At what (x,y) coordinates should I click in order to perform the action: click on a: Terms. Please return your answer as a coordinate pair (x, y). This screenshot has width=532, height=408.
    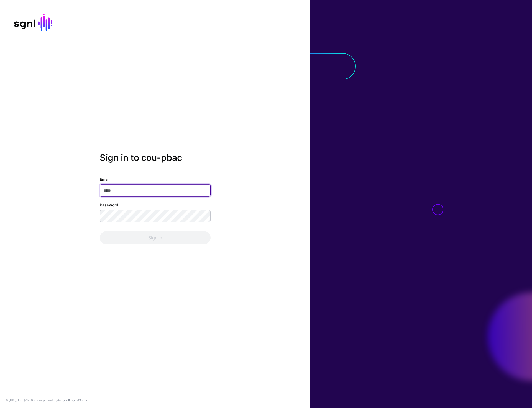
    Looking at the image, I should click on (83, 400).